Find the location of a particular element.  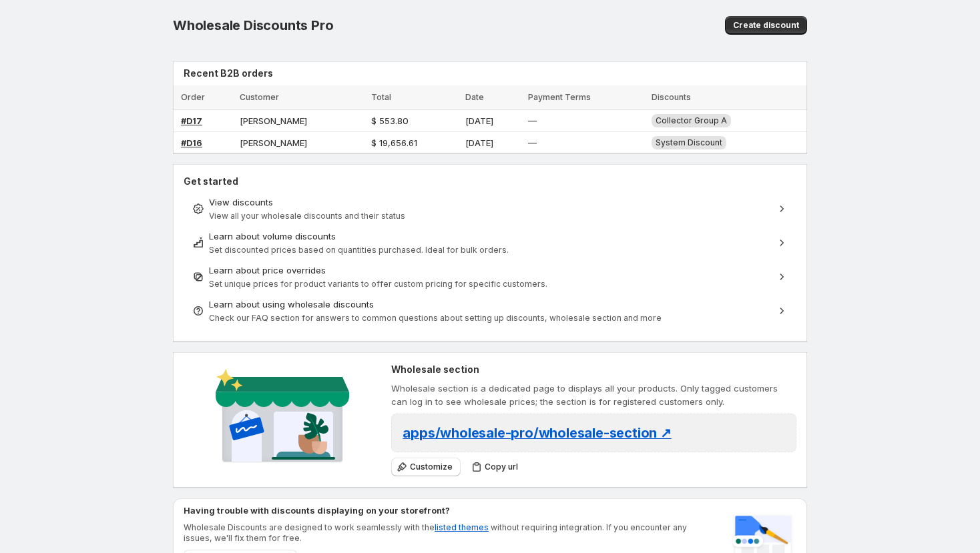

span: #D17 is located at coordinates (191, 121).